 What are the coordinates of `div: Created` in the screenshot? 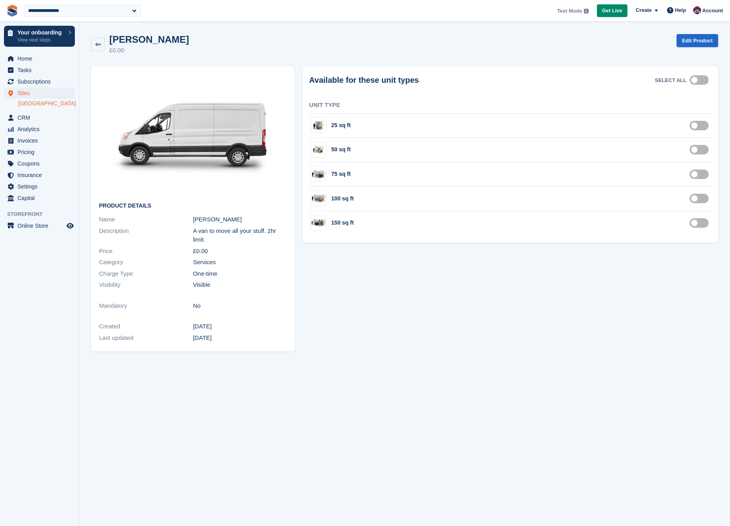 It's located at (146, 327).